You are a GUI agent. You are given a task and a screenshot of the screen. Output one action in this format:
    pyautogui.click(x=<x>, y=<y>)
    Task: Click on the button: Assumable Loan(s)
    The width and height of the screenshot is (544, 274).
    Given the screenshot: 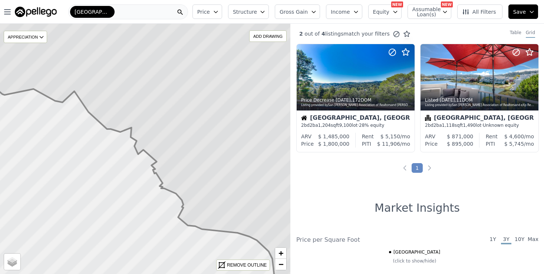 What is the action you would take?
    pyautogui.click(x=429, y=11)
    